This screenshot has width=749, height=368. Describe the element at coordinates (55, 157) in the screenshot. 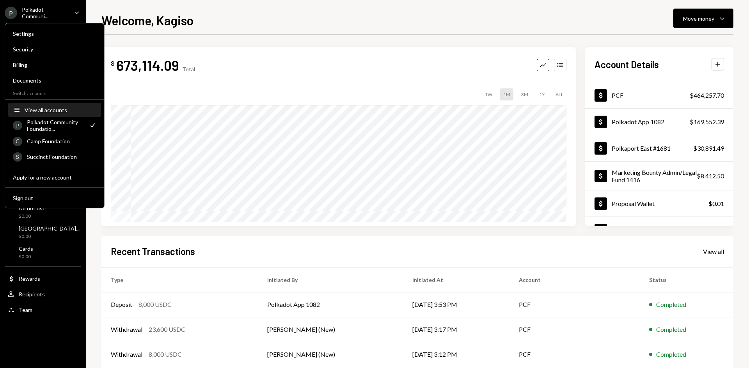

I see `a: SSuccinct Foundation` at that location.